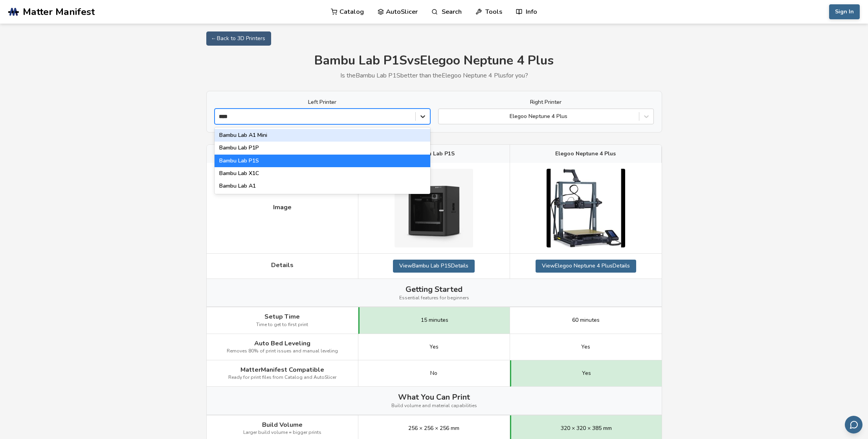 This screenshot has width=868, height=439. Describe the element at coordinates (323, 102) in the screenshot. I see `label: Left Printer` at that location.